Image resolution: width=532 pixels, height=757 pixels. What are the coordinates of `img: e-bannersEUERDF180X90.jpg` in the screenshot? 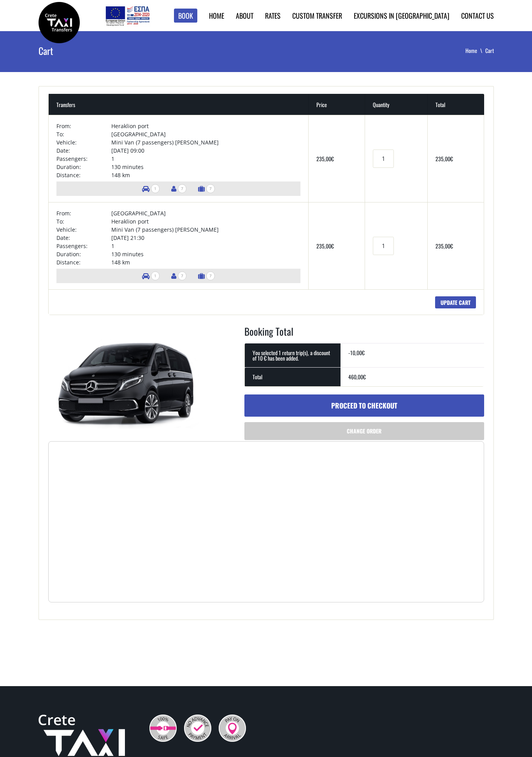 It's located at (127, 16).